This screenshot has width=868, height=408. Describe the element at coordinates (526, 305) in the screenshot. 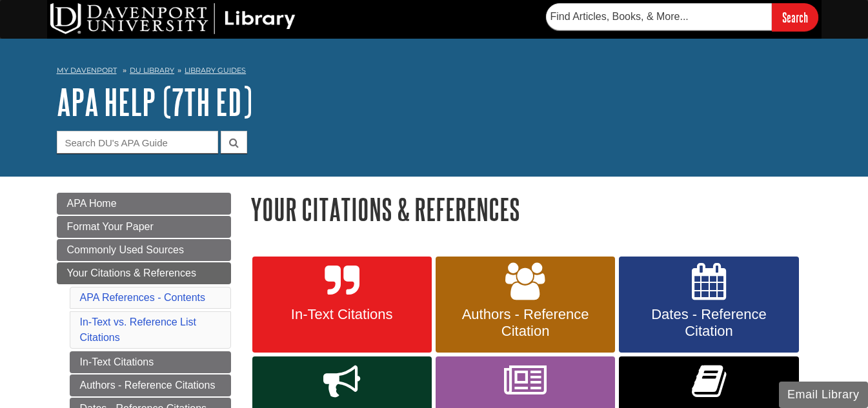

I see `a: Authors - Reference Citation` at that location.